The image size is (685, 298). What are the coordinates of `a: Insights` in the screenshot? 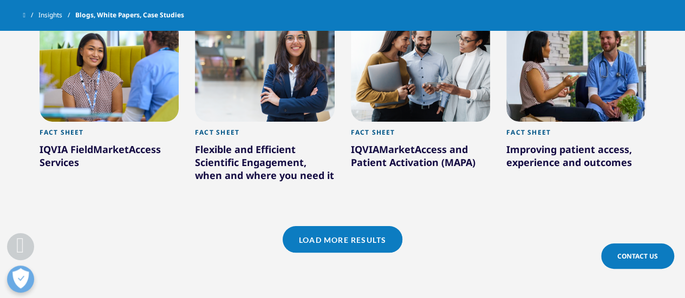 It's located at (57, 15).